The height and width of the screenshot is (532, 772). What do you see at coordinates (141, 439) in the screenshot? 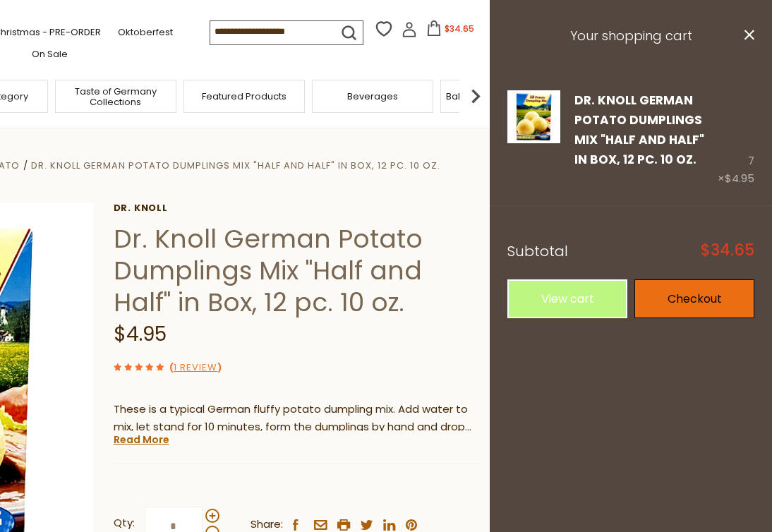
I see `a: Read More` at bounding box center [141, 439].